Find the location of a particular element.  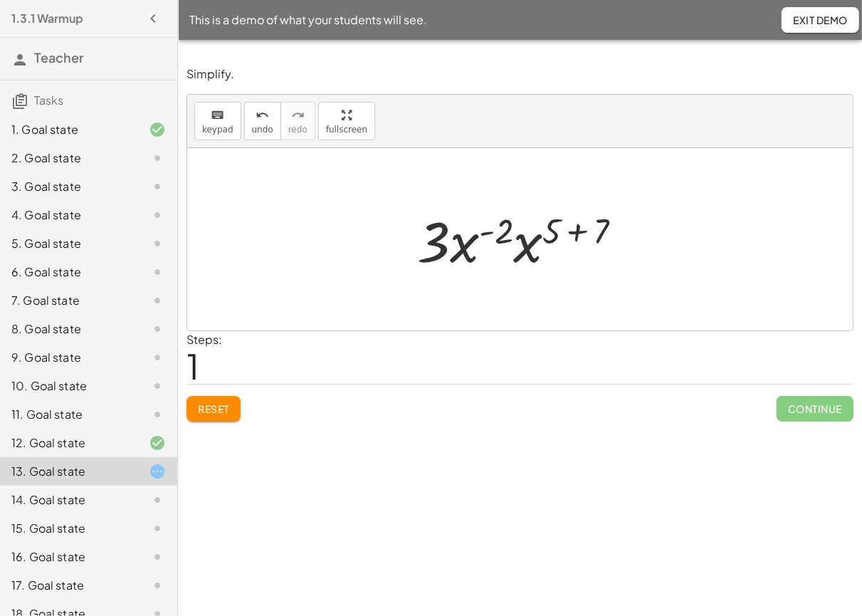

button: keyboardkeypad is located at coordinates (218, 121).